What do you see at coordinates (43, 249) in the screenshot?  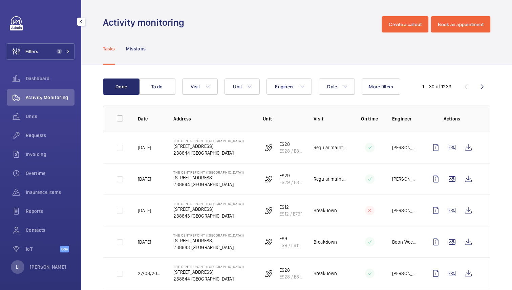 I see `span: IoT` at bounding box center [43, 249].